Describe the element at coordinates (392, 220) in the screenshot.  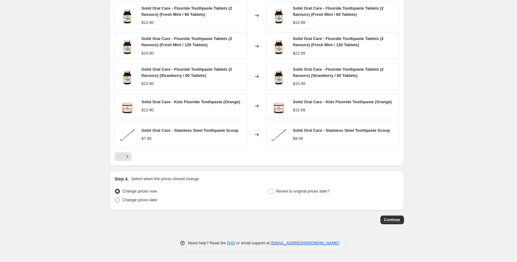
I see `button: Continue` at that location.